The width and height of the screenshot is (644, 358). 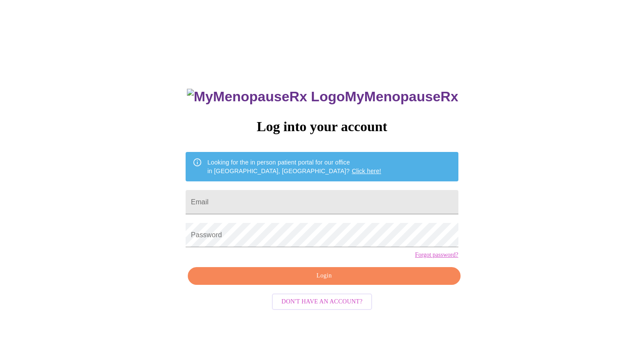 I want to click on button: Don't have an account?, so click(x=322, y=302).